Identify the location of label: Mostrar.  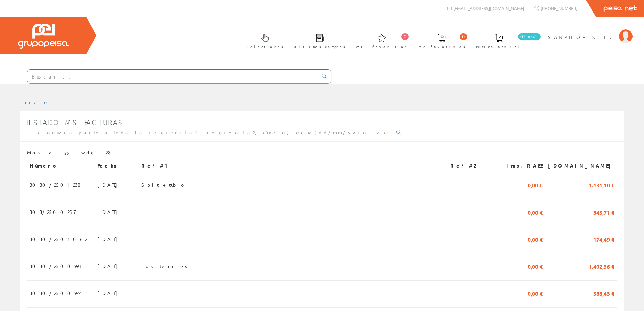
(57, 153).